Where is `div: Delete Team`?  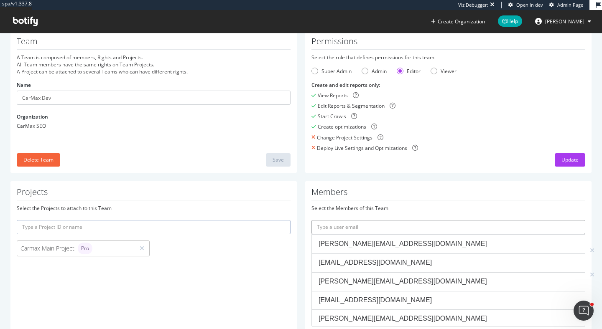
div: Delete Team is located at coordinates (38, 160).